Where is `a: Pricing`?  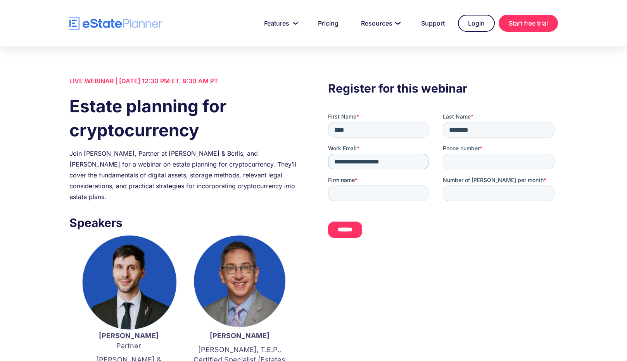 a: Pricing is located at coordinates (328, 23).